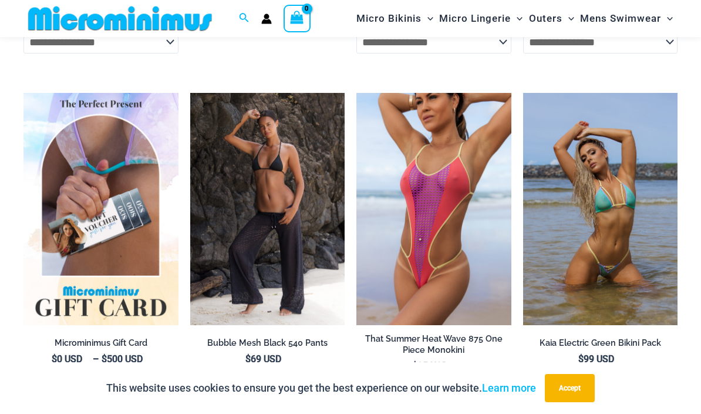  What do you see at coordinates (267, 19) in the screenshot?
I see `a: Account icon link` at bounding box center [267, 19].